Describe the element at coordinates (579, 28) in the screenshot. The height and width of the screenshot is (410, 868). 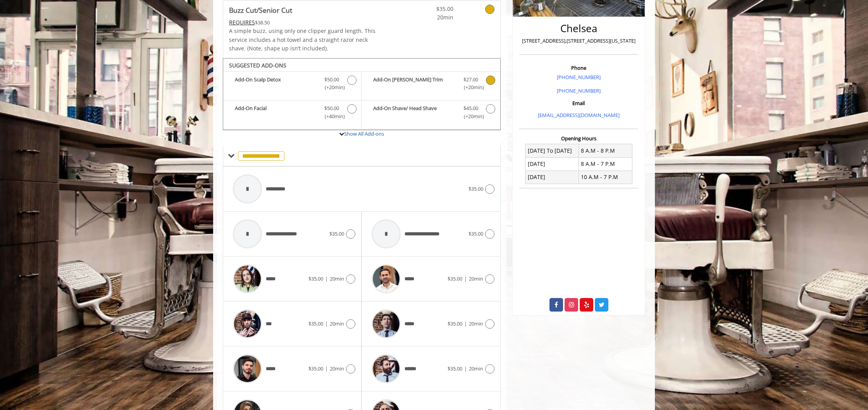
I see `h2: Chelsea` at that location.